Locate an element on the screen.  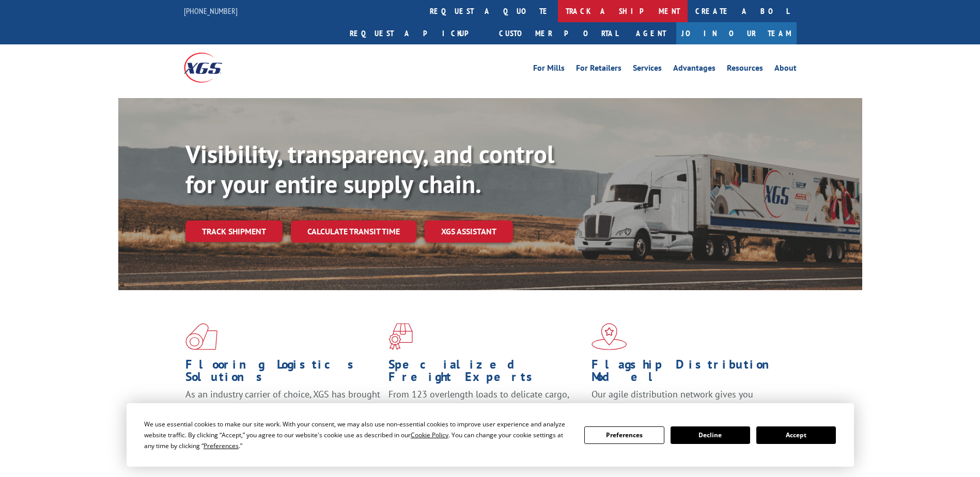
a: Customer Portal is located at coordinates (558, 33).